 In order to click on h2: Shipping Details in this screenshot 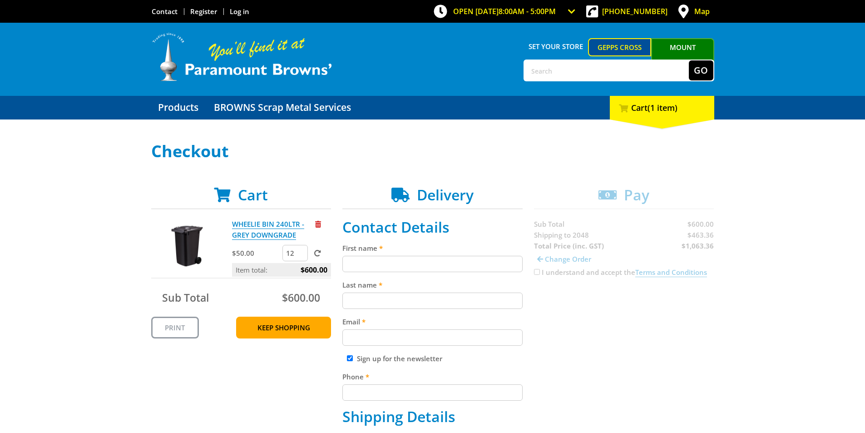, I will do `click(432, 417)`.